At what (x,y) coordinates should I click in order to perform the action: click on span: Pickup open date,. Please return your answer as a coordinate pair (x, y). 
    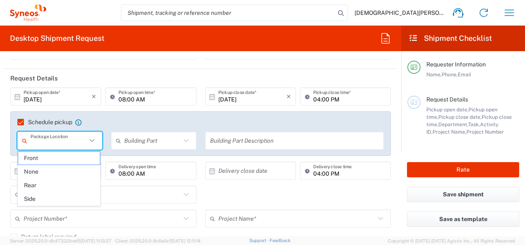
    Looking at the image, I should click on (448, 109).